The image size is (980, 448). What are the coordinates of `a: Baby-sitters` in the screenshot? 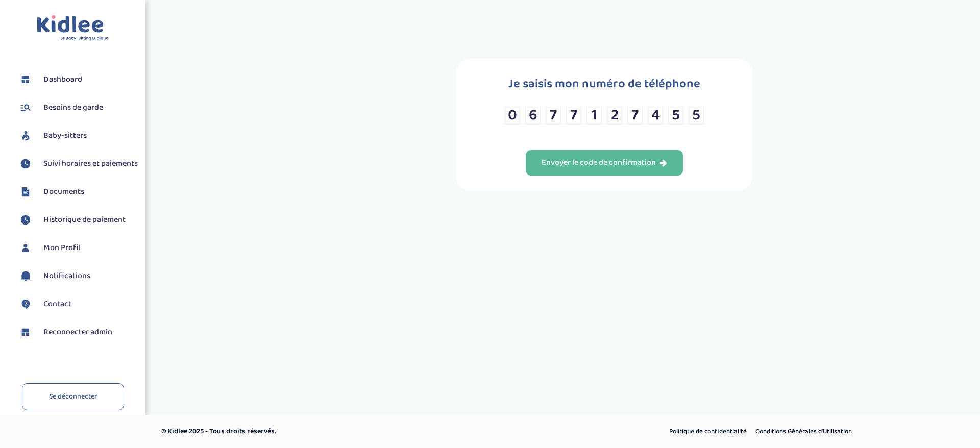 It's located at (78, 136).